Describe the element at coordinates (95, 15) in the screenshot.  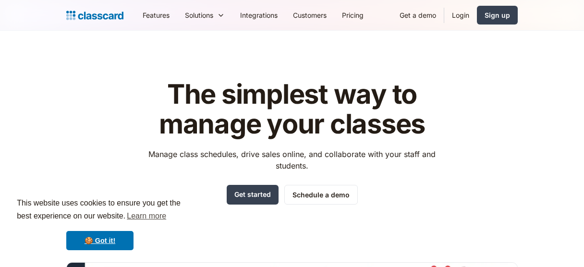
I see `a: home` at that location.